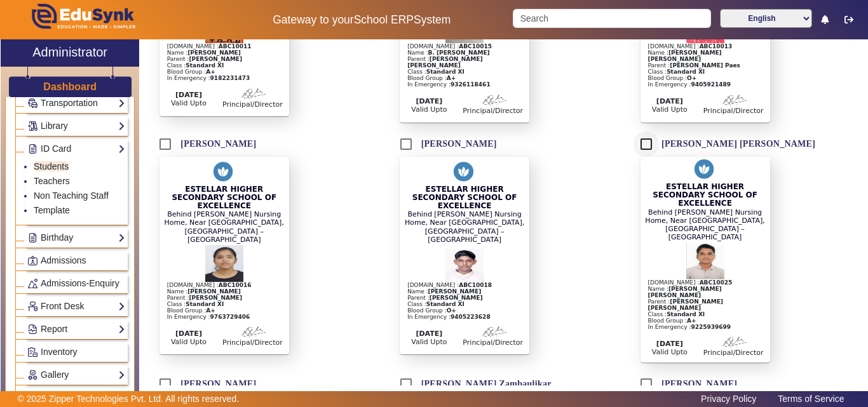 The image size is (868, 407). Describe the element at coordinates (32, 283) in the screenshot. I see `img: Behavior-reports.png` at that location.